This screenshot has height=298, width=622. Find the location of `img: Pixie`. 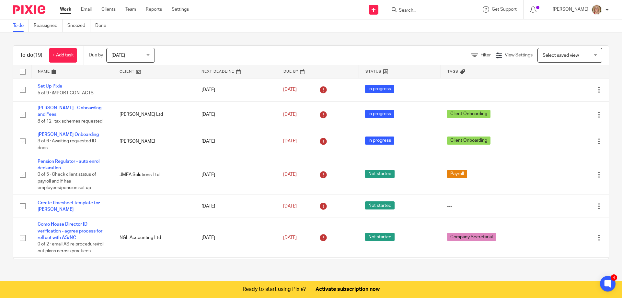

img: Pixie is located at coordinates (29, 9).